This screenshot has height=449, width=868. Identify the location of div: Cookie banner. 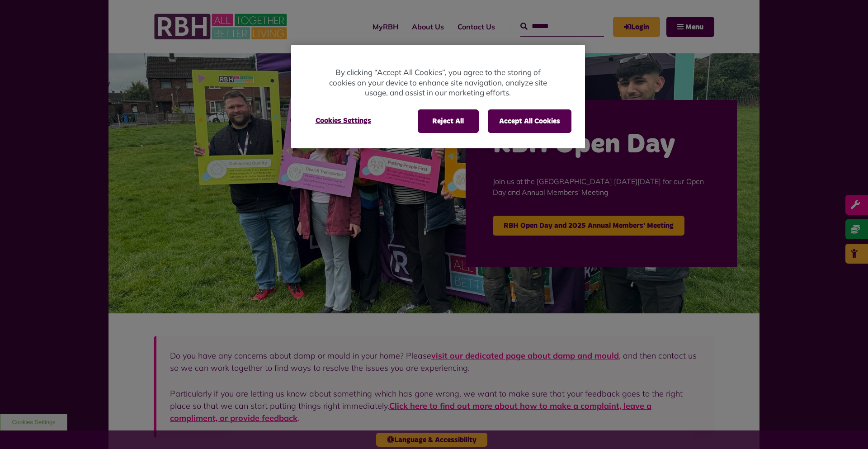
(438, 96).